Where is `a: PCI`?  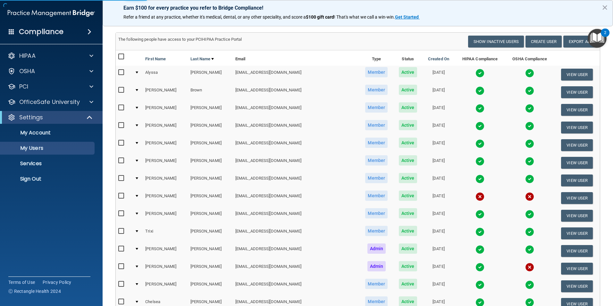 a: PCI is located at coordinates (50, 87).